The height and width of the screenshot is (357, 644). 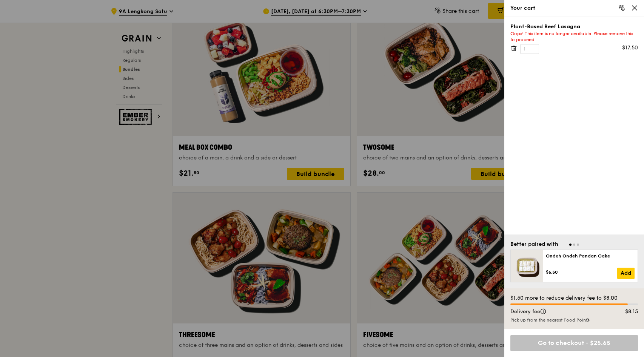 I want to click on div: $6.50, so click(x=581, y=272).